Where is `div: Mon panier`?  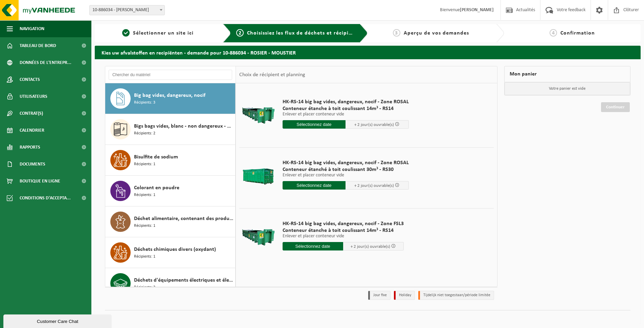 div: Mon panier is located at coordinates (567, 74).